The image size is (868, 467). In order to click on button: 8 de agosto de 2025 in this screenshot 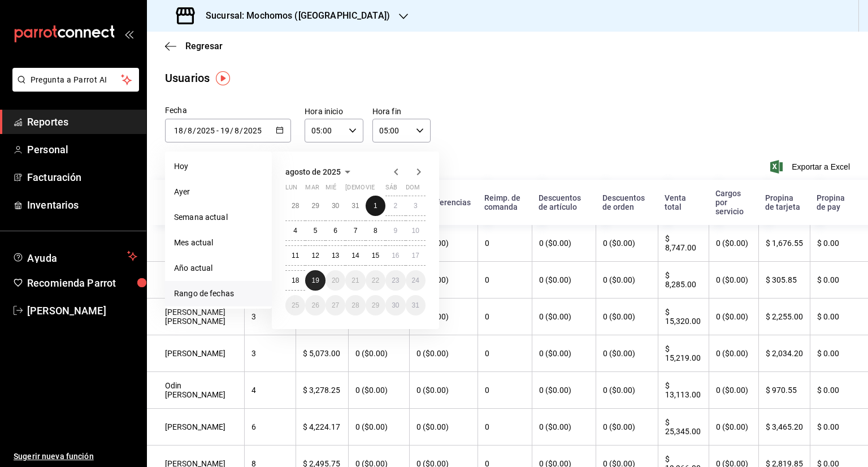, I will do `click(375, 231)`.